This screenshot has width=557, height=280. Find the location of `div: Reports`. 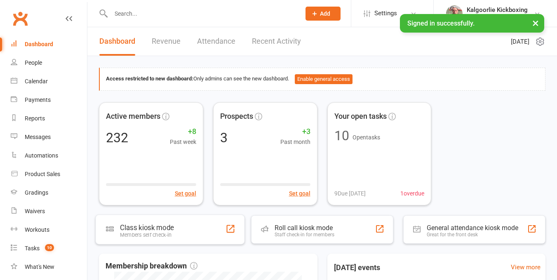

div: Reports is located at coordinates (35, 118).